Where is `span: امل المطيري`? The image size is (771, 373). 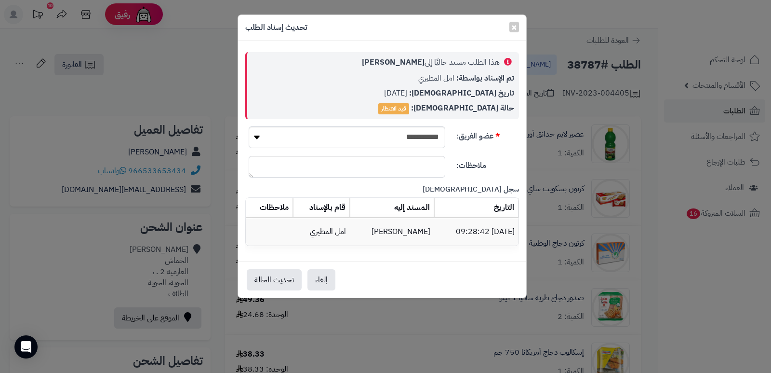
span: امل المطيري is located at coordinates (436, 78).